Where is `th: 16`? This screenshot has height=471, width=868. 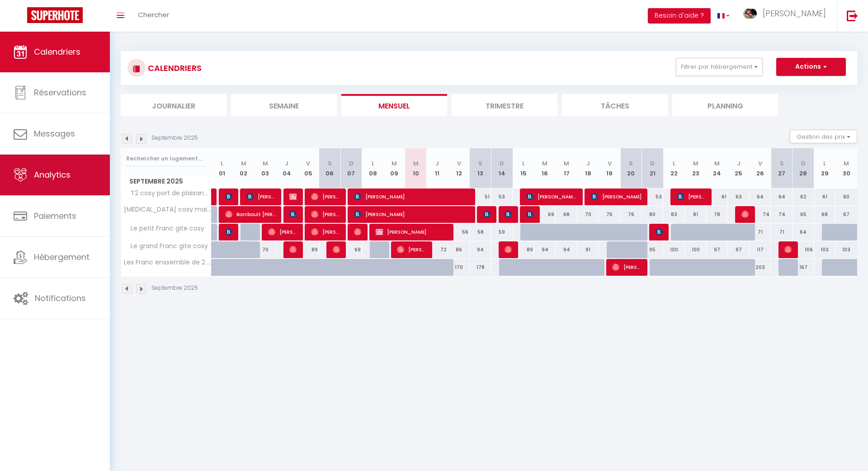
th: 16 is located at coordinates (545, 168).